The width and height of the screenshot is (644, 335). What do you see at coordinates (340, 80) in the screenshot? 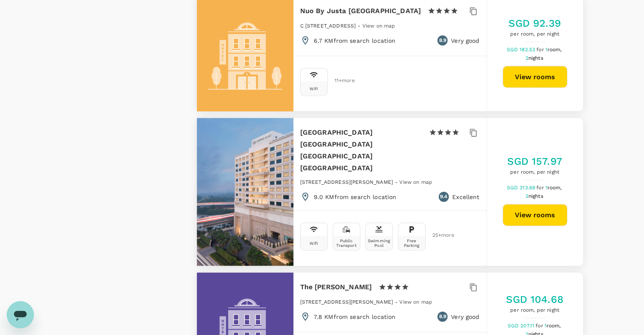
I see `span: 11 + more` at bounding box center [340, 80].